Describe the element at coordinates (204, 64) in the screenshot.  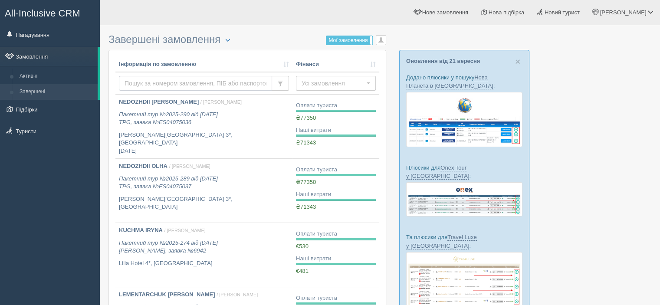
I see `a: Інформація по замовленню` at that location.